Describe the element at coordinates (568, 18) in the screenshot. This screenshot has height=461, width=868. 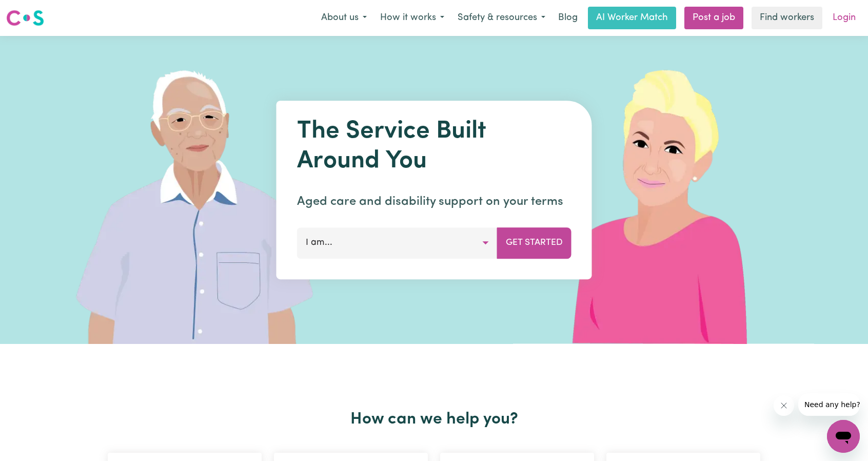
I see `a: Blog` at that location.